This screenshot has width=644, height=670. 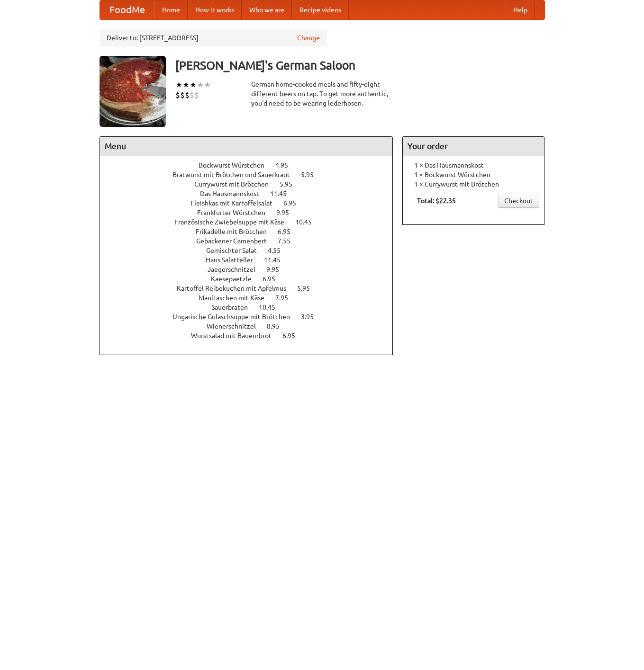 What do you see at coordinates (286, 166) in the screenshot?
I see `span: 4.95` at bounding box center [286, 166].